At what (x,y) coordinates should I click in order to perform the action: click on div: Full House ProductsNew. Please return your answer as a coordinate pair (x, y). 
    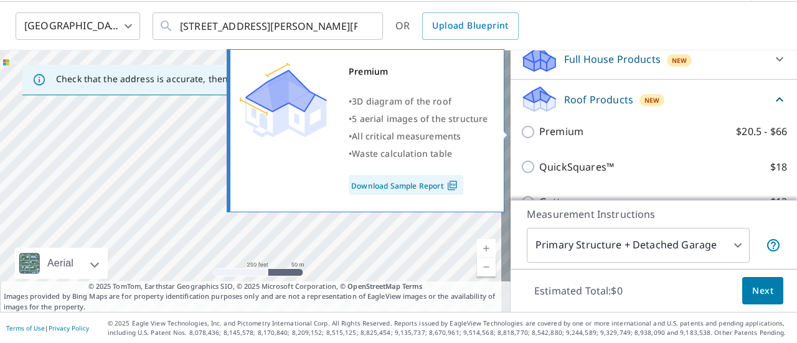
    Looking at the image, I should click on (653, 59).